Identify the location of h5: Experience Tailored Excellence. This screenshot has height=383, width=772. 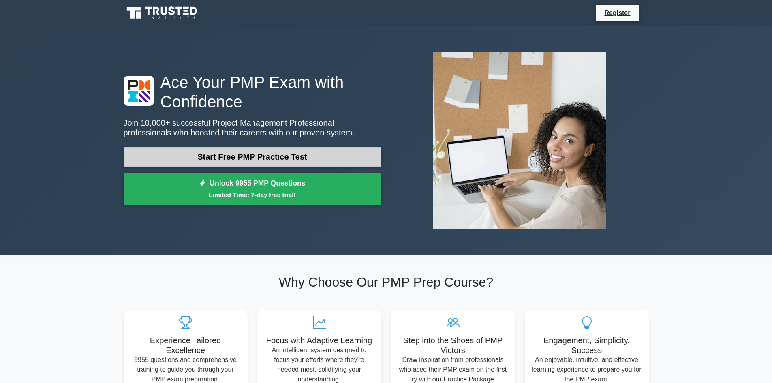
(186, 345).